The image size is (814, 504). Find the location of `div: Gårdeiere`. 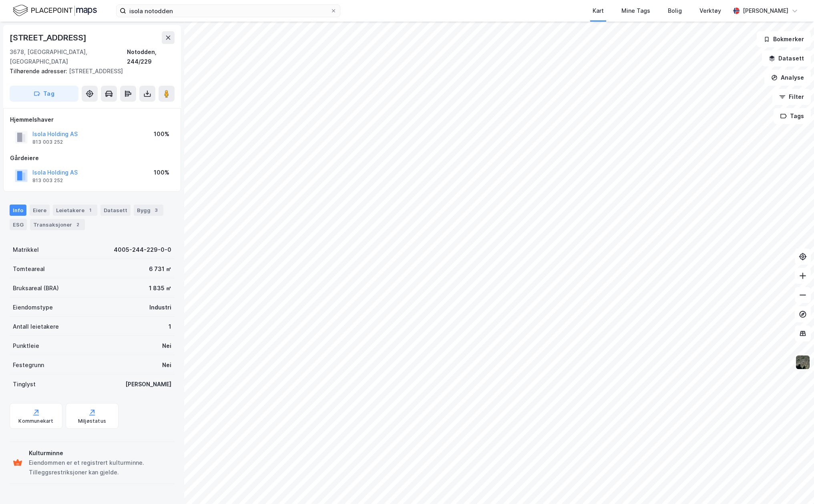

div: Gårdeiere is located at coordinates (92, 158).